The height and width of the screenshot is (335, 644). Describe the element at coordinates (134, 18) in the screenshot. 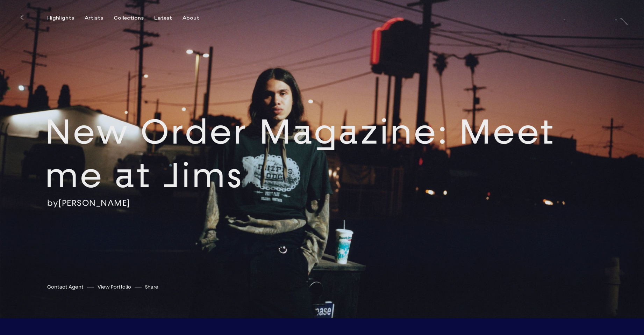

I see `button: Collections` at that location.